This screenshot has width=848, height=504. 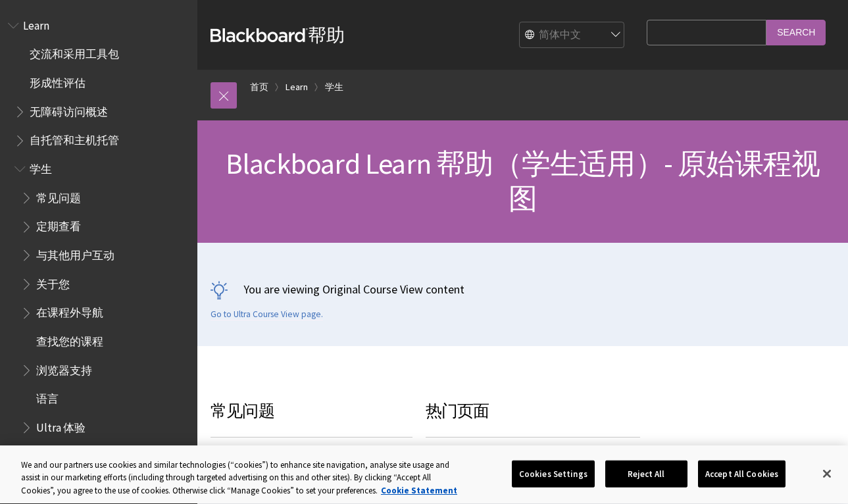 What do you see at coordinates (522, 289) in the screenshot?
I see `p: You are viewing Original Course View content` at bounding box center [522, 289].